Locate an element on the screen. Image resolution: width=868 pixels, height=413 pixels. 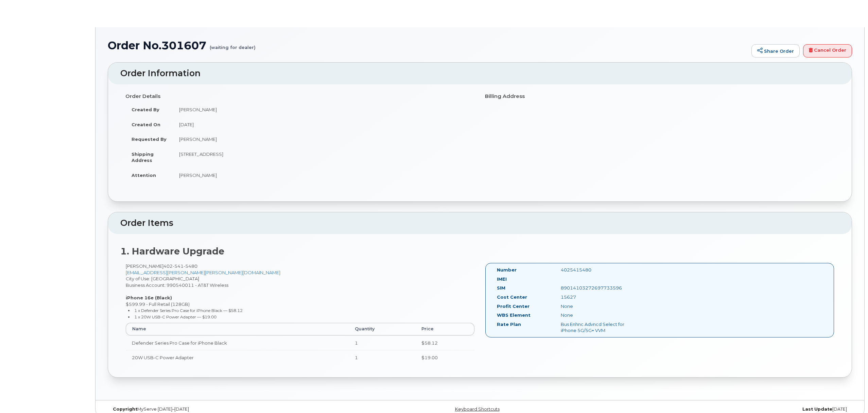
strong: Attention is located at coordinates (144, 176).